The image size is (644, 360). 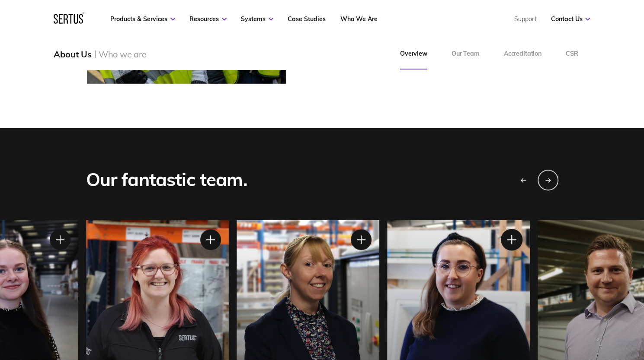 What do you see at coordinates (570, 19) in the screenshot?
I see `a: Contact Us` at bounding box center [570, 19].